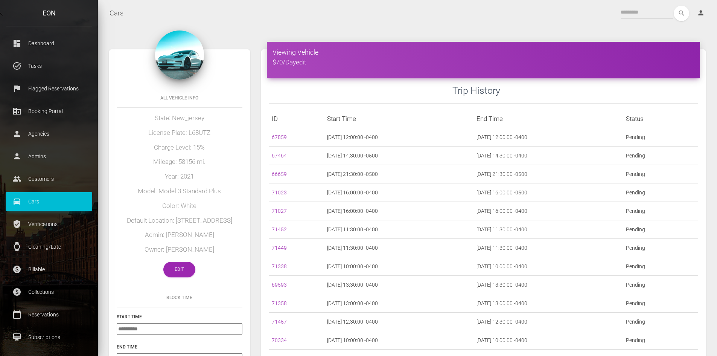  What do you see at coordinates (49, 269) in the screenshot?
I see `p: Billable` at bounding box center [49, 269].